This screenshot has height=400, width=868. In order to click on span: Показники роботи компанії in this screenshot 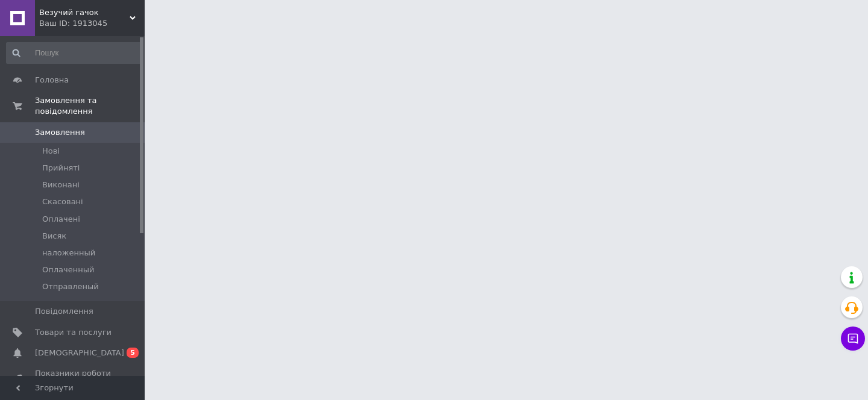, I will do `click(73, 379)`.